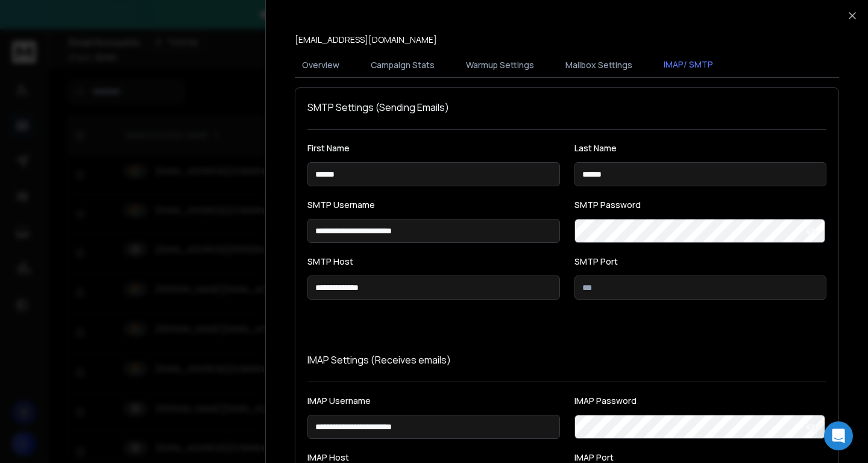  I want to click on button: IMAP/ SMTP, so click(688, 65).